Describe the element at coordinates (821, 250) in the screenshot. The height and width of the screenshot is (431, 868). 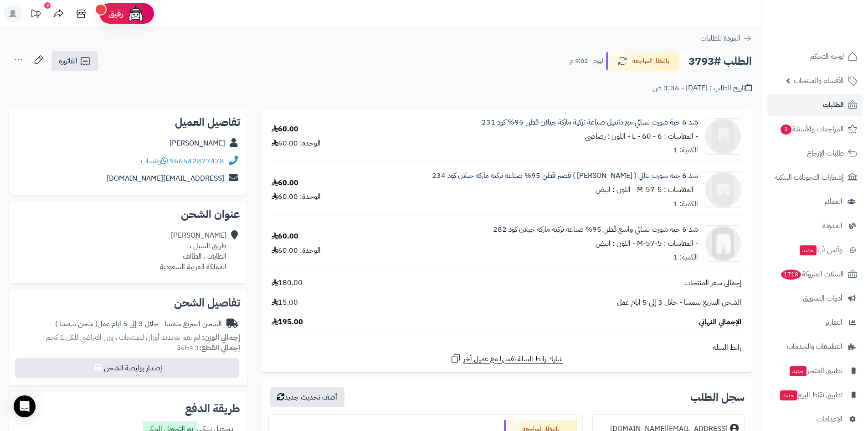
I see `span: وآتس آب` at that location.